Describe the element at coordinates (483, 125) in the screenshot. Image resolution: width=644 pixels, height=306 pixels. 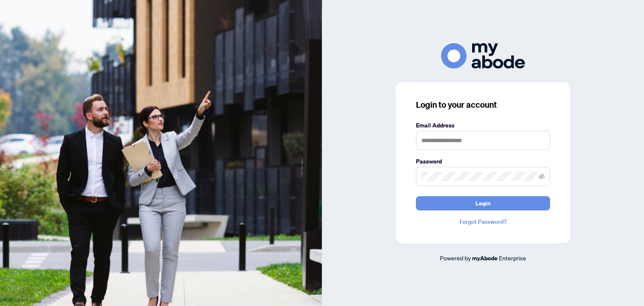
I see `label: Email Address` at that location.